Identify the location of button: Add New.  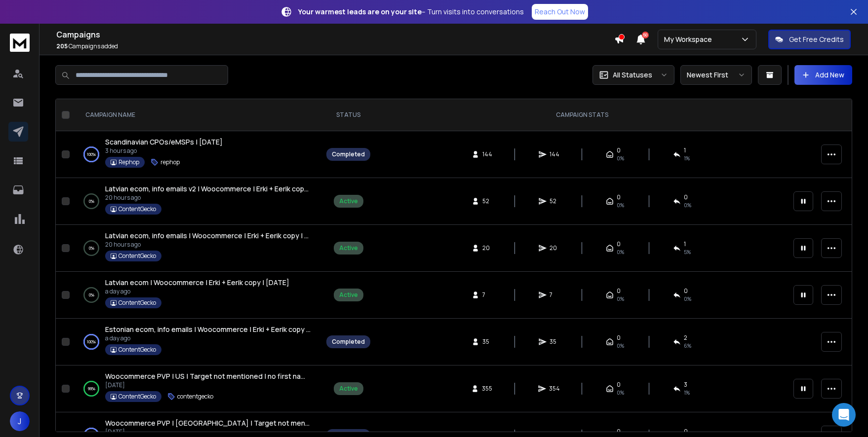
(823, 75).